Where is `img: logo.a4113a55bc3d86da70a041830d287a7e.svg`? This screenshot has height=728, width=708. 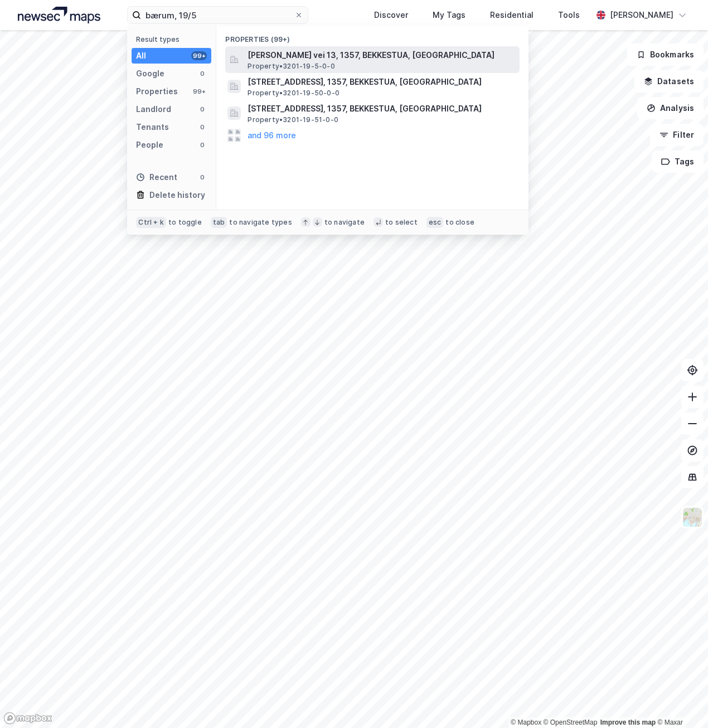 img: logo.a4113a55bc3d86da70a041830d287a7e.svg is located at coordinates (59, 15).